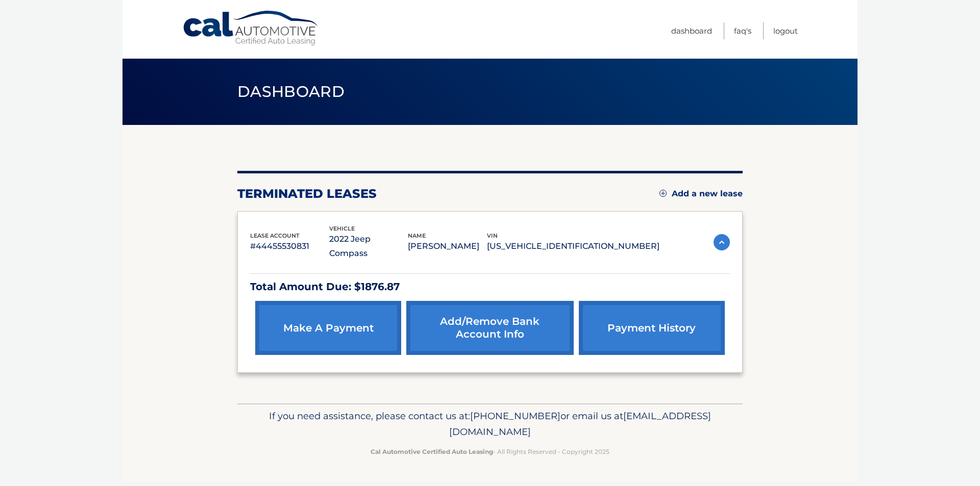 The width and height of the screenshot is (980, 486). Describe the element at coordinates (490, 328) in the screenshot. I see `a: Add/Remove bank account info` at that location.